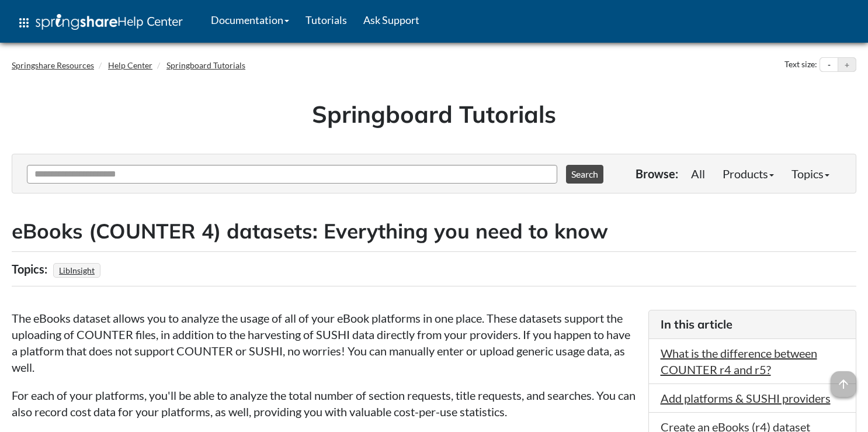 The height and width of the screenshot is (432, 868). What do you see at coordinates (100, 23) in the screenshot?
I see `a: apps Help Center` at bounding box center [100, 23].